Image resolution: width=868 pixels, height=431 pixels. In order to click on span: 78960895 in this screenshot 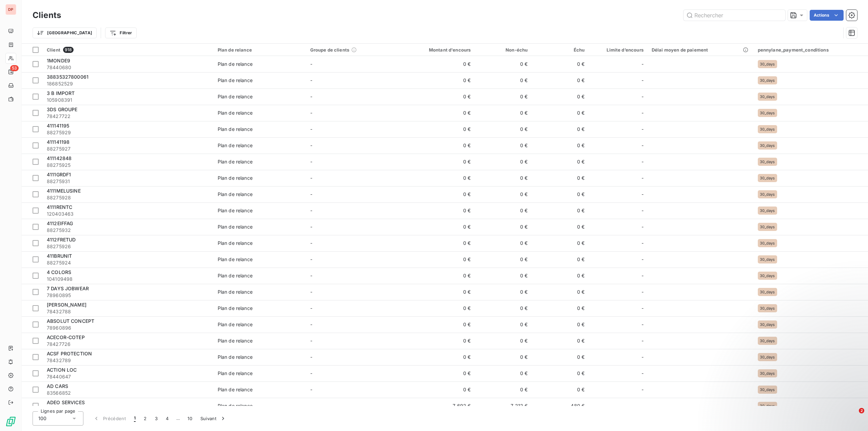, I will do `click(128, 296)`.